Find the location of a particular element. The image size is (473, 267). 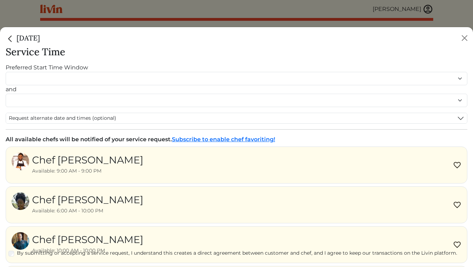

img: d5c0ecf0ce3b1e5d89cf62459d8ac450 is located at coordinates (20, 241).